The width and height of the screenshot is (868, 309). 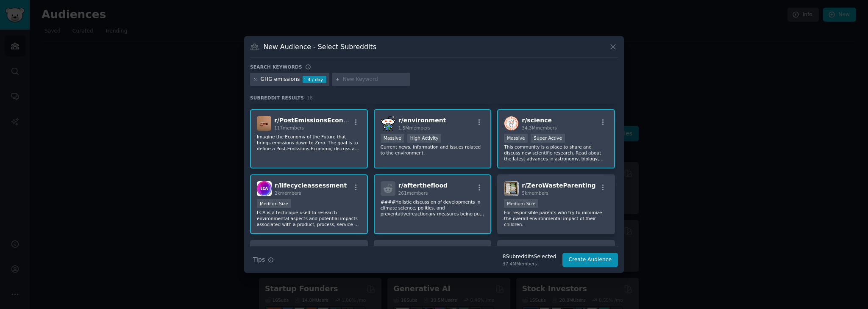 What do you see at coordinates (264, 124) in the screenshot?
I see `img: PostEmissionsEconomy` at bounding box center [264, 124].